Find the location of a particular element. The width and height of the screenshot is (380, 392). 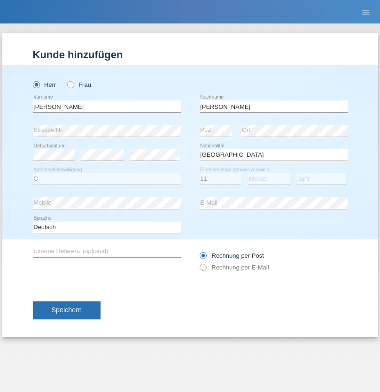

label: Rechnung per Post is located at coordinates (231, 255).